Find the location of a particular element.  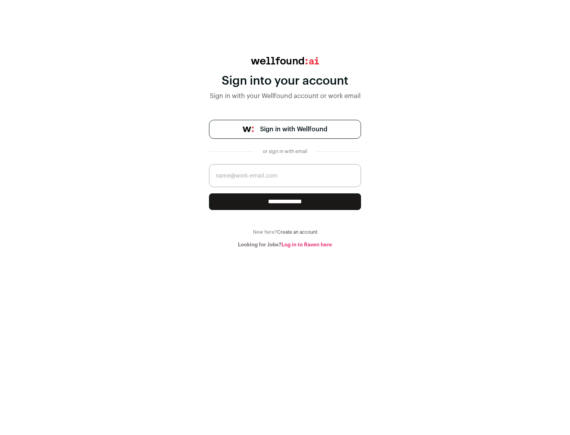

a: Create an account is located at coordinates (297, 232).